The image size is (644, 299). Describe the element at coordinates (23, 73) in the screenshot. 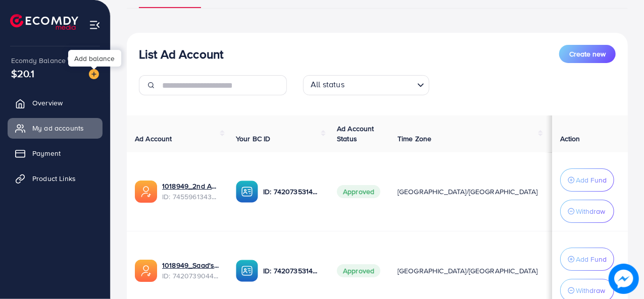

I see `span: $20.1` at that location.